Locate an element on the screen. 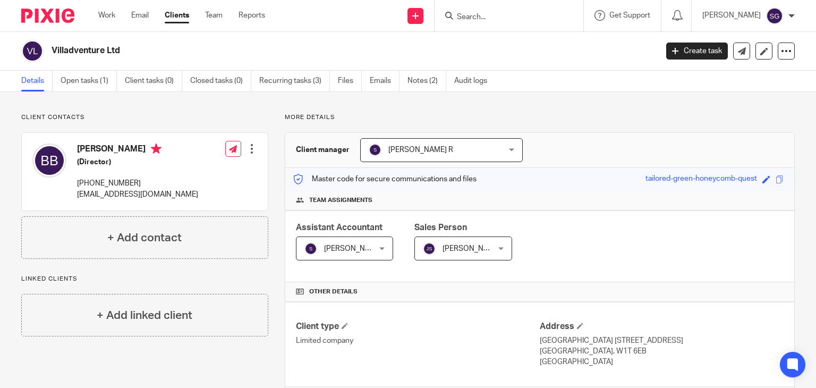  img: Pixie is located at coordinates (48, 15).